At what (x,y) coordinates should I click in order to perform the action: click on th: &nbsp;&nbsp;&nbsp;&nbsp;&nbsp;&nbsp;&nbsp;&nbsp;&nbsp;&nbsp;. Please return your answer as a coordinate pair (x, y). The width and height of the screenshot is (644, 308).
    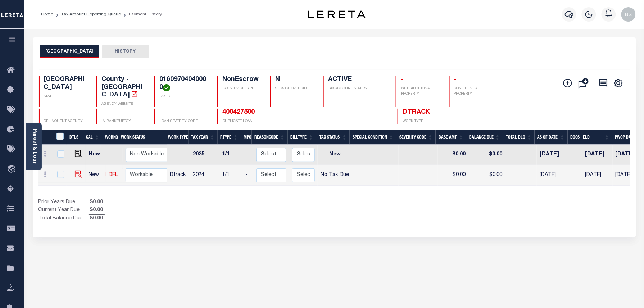
    Looking at the image, I should click on (46, 137).